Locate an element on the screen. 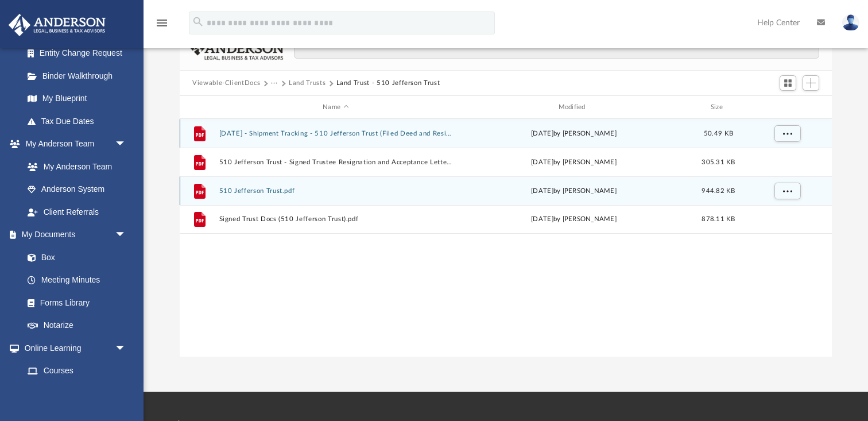  button: Signed Trust Docs (510 Jefferson Trust).pdf is located at coordinates (336, 219).